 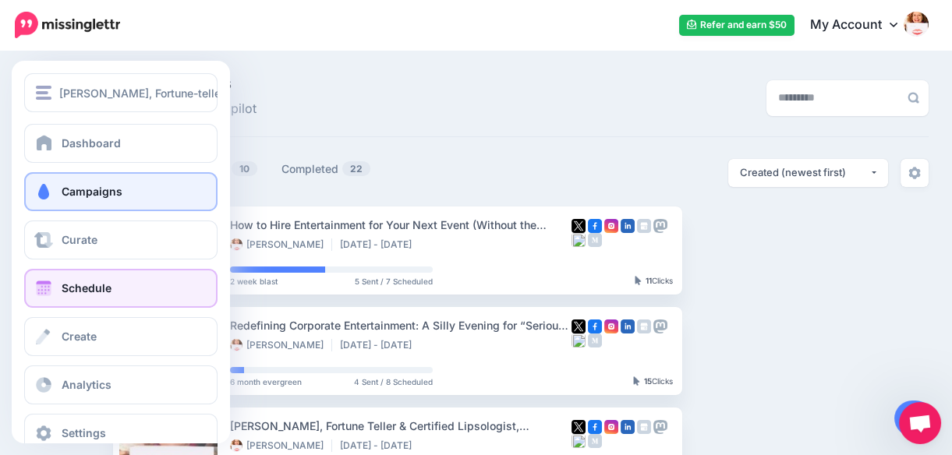 What do you see at coordinates (91, 143) in the screenshot?
I see `span: Dashboard` at bounding box center [91, 143].